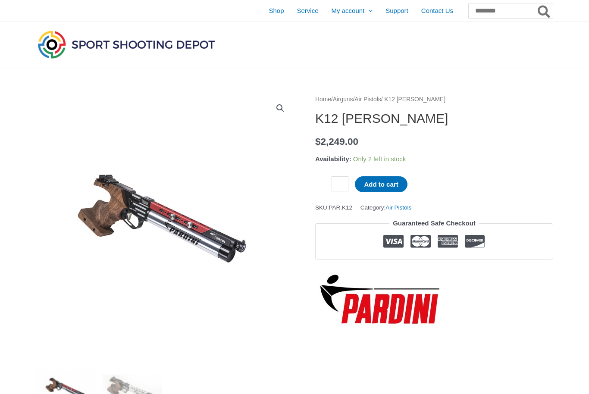 The width and height of the screenshot is (589, 394). What do you see at coordinates (323, 99) in the screenshot?
I see `a: Home` at bounding box center [323, 99].